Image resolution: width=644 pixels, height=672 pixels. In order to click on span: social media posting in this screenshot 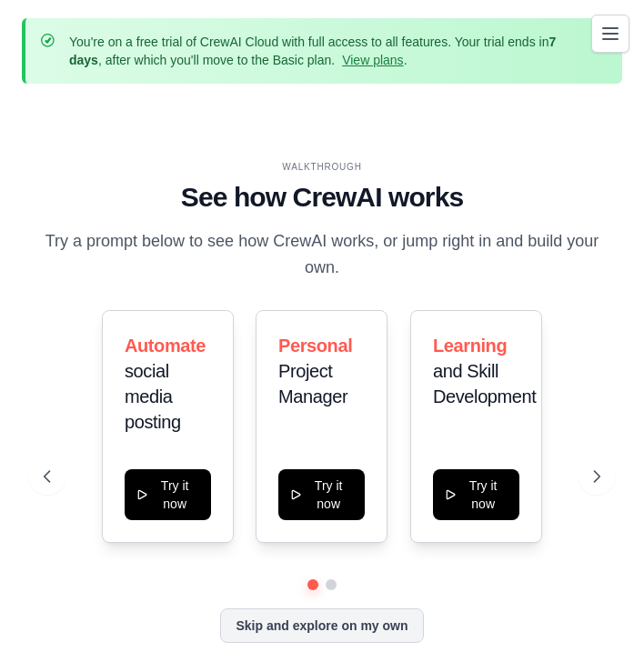, I will do `click(153, 396)`.